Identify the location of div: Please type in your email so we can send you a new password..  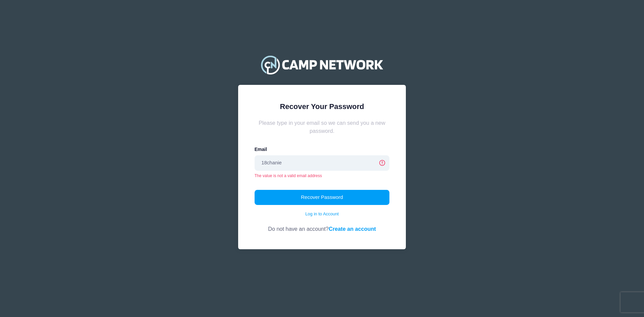
(322, 127).